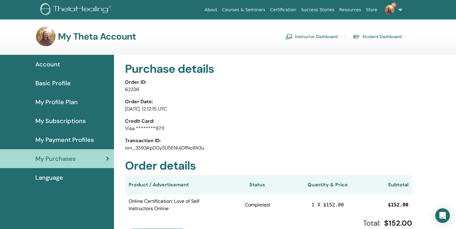 This screenshot has width=456, height=229. What do you see at coordinates (382, 185) in the screenshot?
I see `div: Subtotal` at bounding box center [382, 185].